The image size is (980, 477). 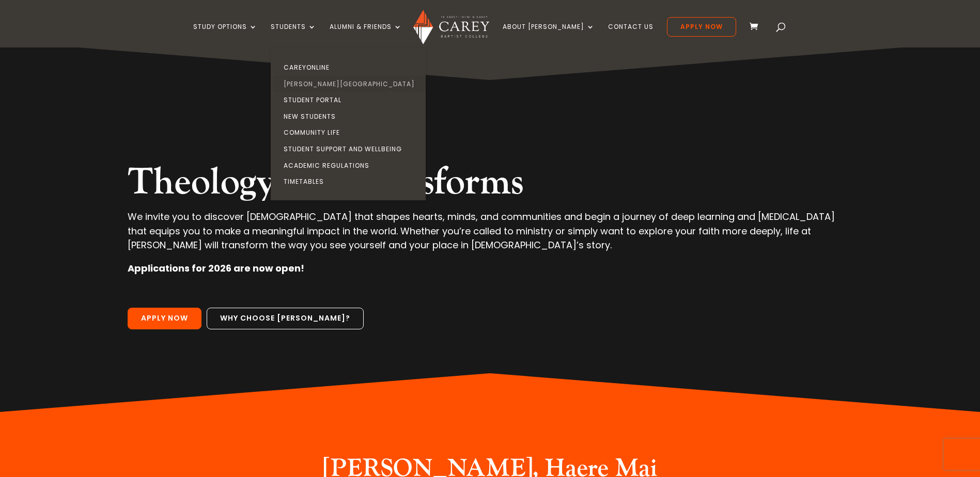 What do you see at coordinates (631, 35) in the screenshot?
I see `a: Contact Us` at bounding box center [631, 35].